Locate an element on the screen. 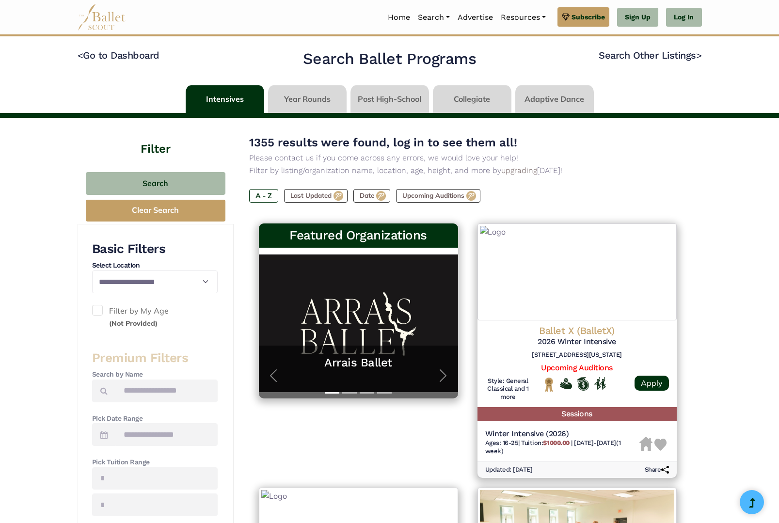  li: Intensives is located at coordinates (225, 99).